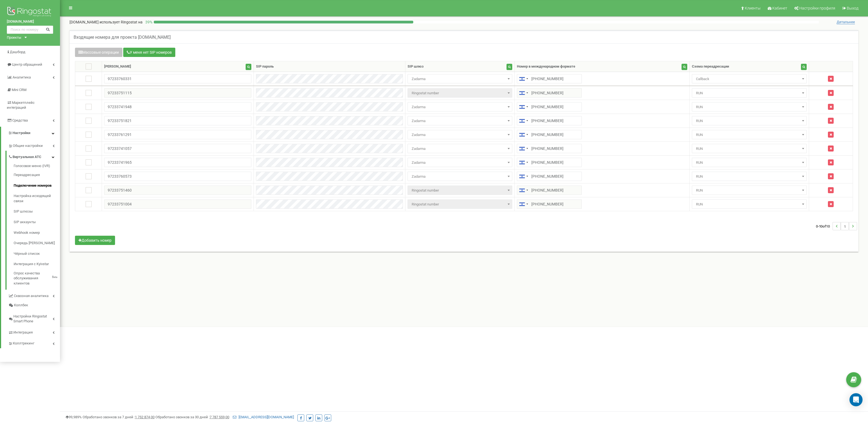 The image size is (868, 424). What do you see at coordinates (34, 156) in the screenshot?
I see `a: Виртуальная АТС` at bounding box center [34, 156].